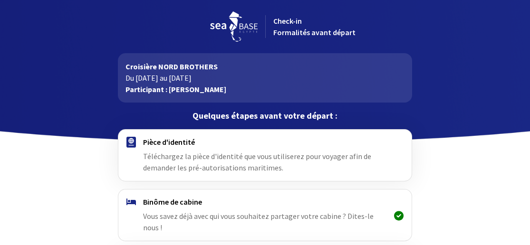 The height and width of the screenshot is (245, 530). What do you see at coordinates (265, 202) in the screenshot?
I see `h4: Binôme de cabine` at bounding box center [265, 202].